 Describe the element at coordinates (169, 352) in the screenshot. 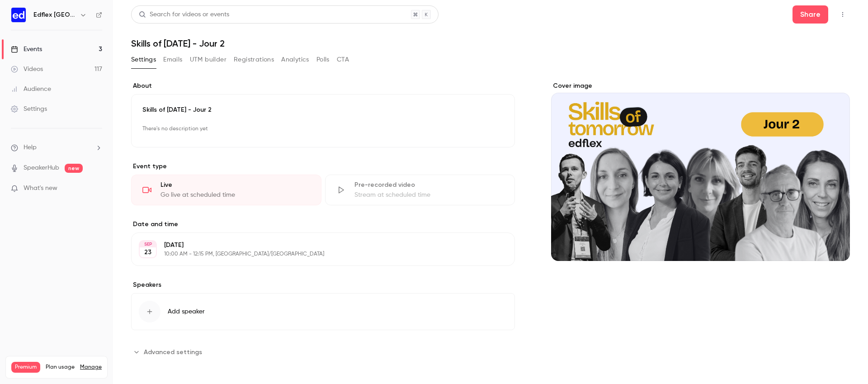

I see `button: Advanced settings` at that location.